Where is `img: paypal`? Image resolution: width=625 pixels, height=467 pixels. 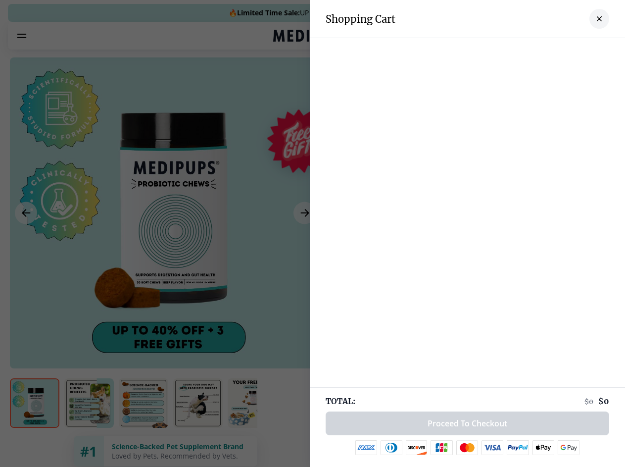
img: paypal is located at coordinates (518, 447).